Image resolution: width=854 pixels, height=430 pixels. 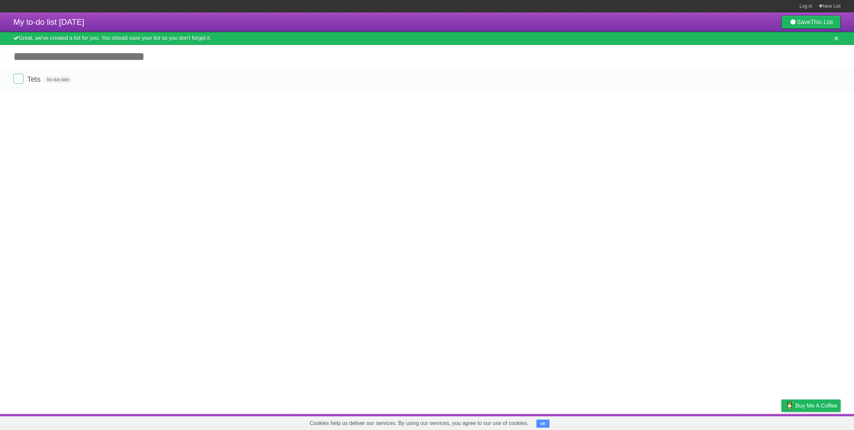 I want to click on a: About, so click(x=699, y=422).